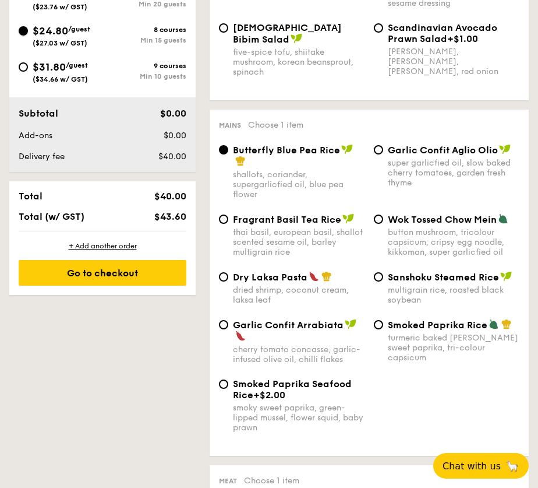 Image resolution: width=538 pixels, height=488 pixels. What do you see at coordinates (269, 394) in the screenshot?
I see `span: +$2.00` at bounding box center [269, 394].